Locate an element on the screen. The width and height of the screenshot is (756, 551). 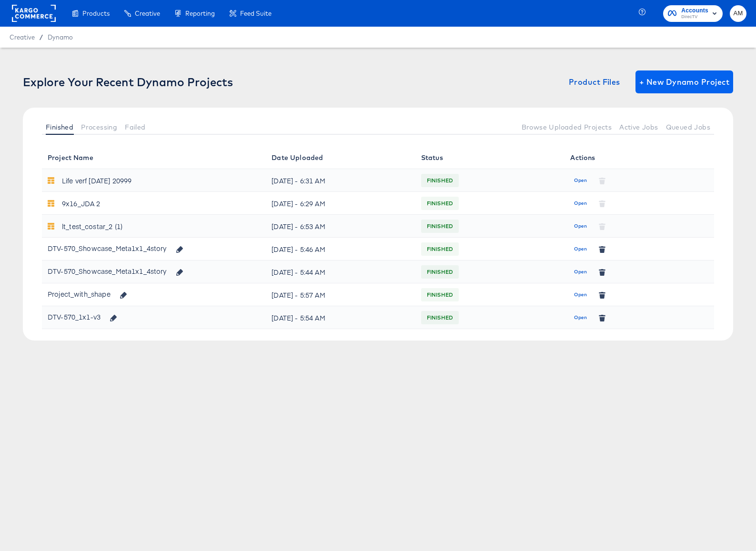
span: Reporting is located at coordinates (200, 13).